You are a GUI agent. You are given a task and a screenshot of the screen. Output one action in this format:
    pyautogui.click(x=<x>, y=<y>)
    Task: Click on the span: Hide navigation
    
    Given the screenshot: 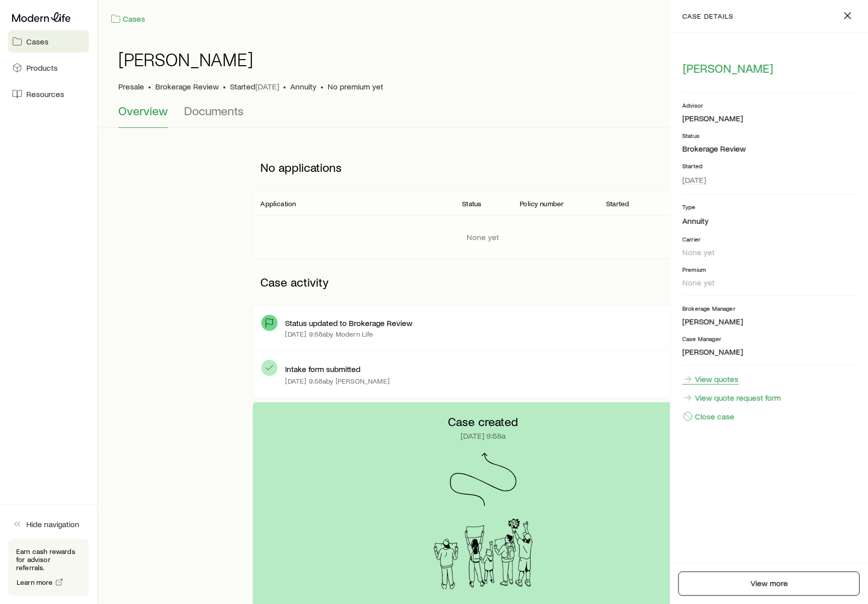 What is the action you would take?
    pyautogui.click(x=53, y=524)
    